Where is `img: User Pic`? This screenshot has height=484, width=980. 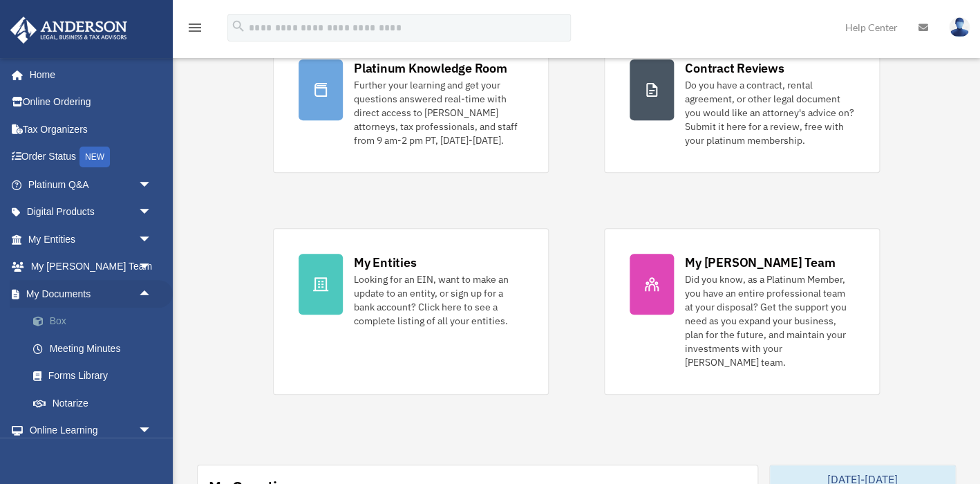
img: User Pic is located at coordinates (960, 27).